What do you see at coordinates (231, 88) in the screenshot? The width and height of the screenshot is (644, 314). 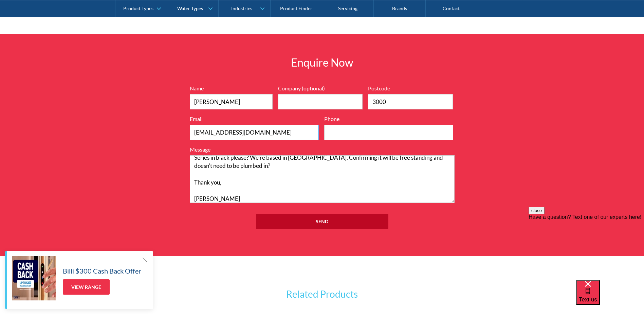 I see `label: Name` at bounding box center [231, 88].